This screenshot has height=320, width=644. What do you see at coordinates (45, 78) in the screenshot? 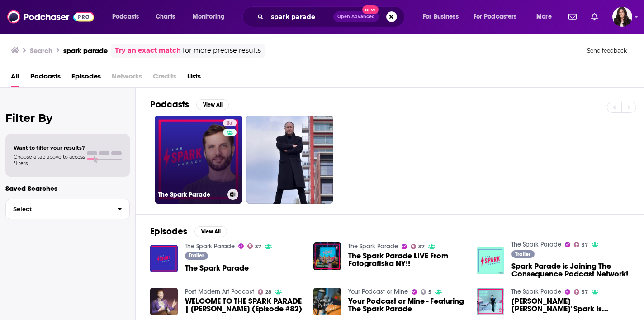
I see `a: Podcasts` at bounding box center [45, 78].